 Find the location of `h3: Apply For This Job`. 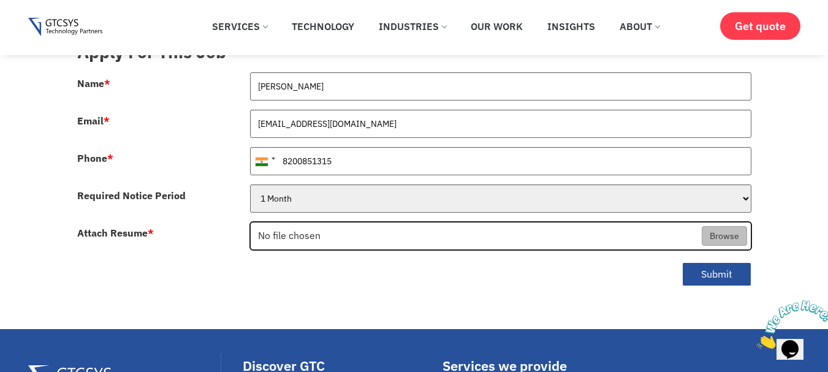

h3: Apply For This Job is located at coordinates (414, 52).